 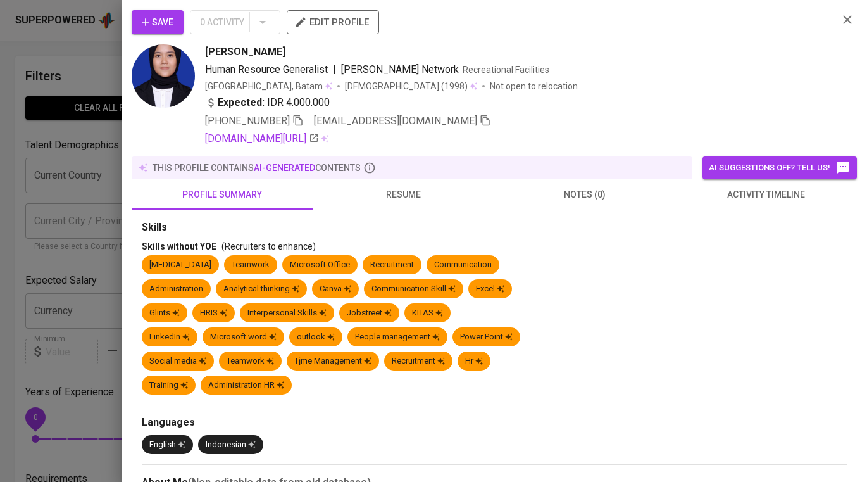 What do you see at coordinates (316, 337) in the screenshot?
I see `div: outlook` at bounding box center [316, 337].